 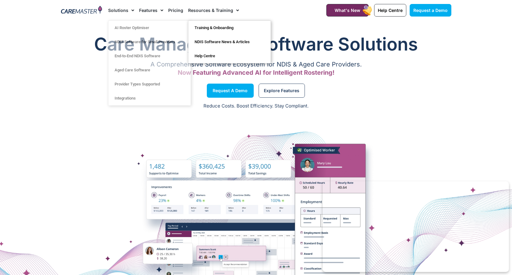 I want to click on a: NDIS Software News & Articles, so click(x=230, y=42).